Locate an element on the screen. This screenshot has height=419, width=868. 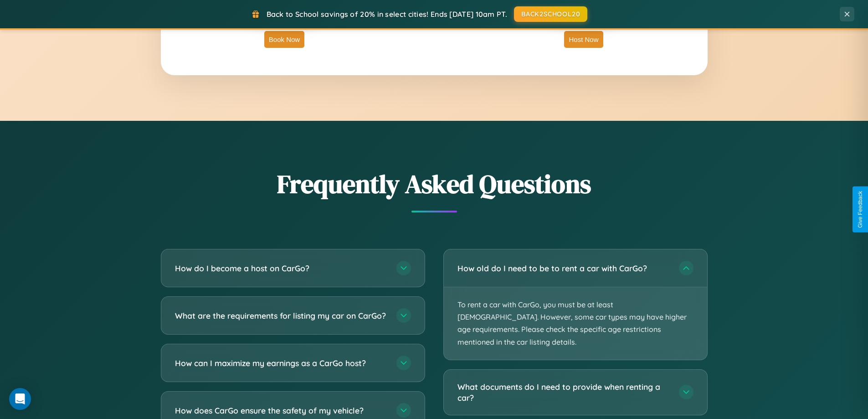
h2: Frequently Asked Questions is located at coordinates (434, 184).